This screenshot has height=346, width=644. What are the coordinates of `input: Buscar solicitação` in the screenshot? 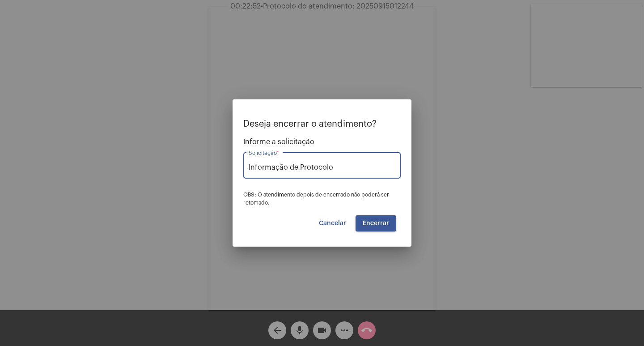 It's located at (322, 167).